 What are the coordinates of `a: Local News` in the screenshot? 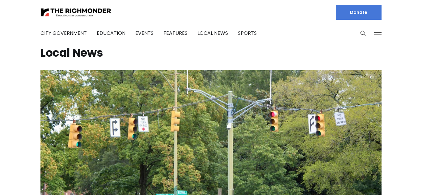 It's located at (212, 33).